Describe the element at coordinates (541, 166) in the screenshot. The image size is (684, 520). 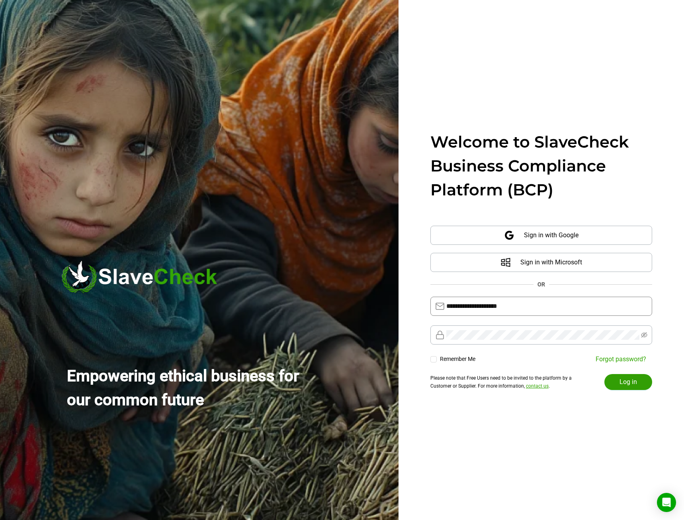
I see `div: Welcome to SlaveCheck Business Compliance Platform (BCP)` at that location.